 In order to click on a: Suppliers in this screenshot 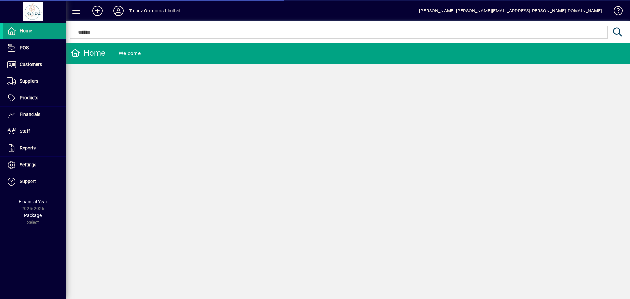, I will do `click(34, 81)`.